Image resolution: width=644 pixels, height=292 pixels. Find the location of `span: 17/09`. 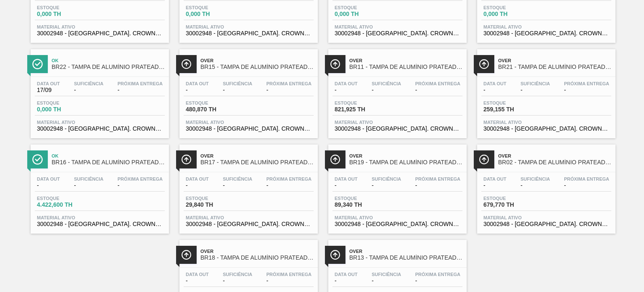

span: 17/09 is located at coordinates (48, 90).